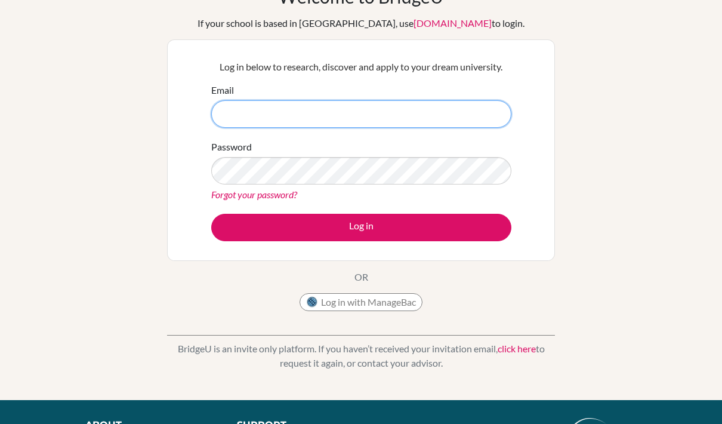 The image size is (722, 424). I want to click on label: Email, so click(223, 90).